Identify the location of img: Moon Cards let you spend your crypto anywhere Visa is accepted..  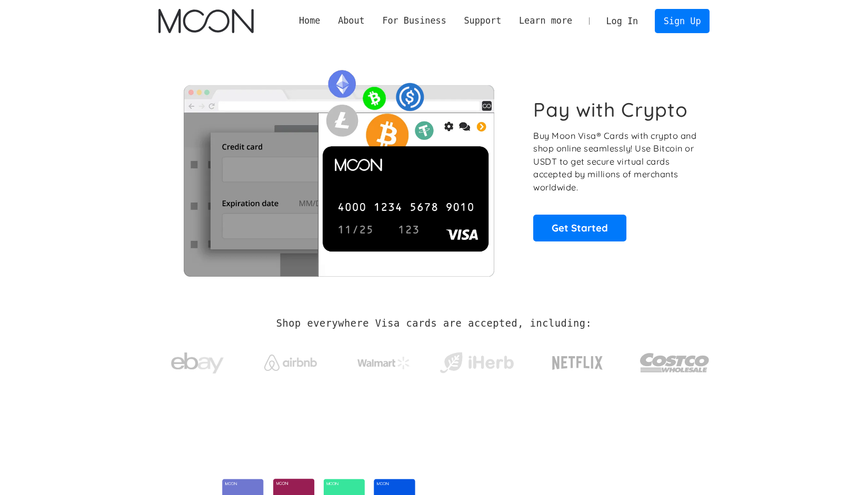
(339, 170).